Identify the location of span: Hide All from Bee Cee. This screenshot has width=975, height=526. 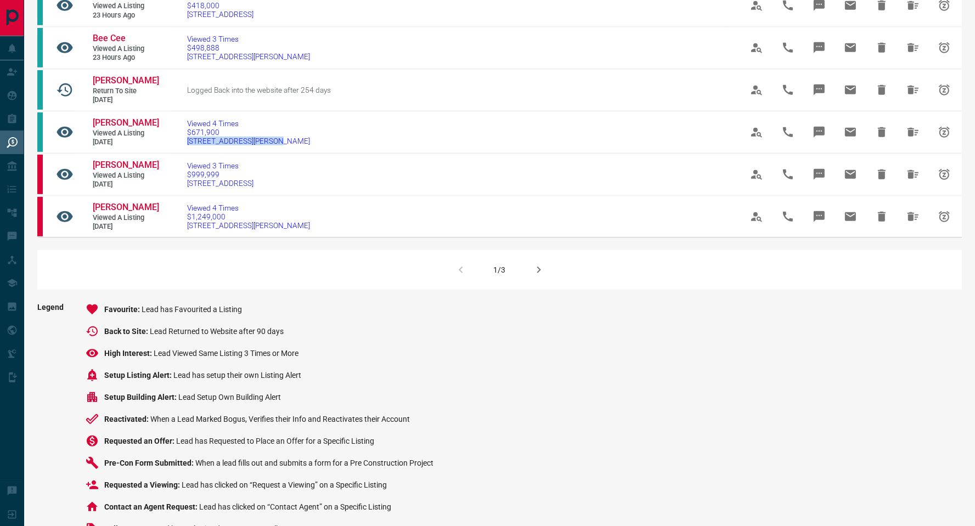
(913, 48).